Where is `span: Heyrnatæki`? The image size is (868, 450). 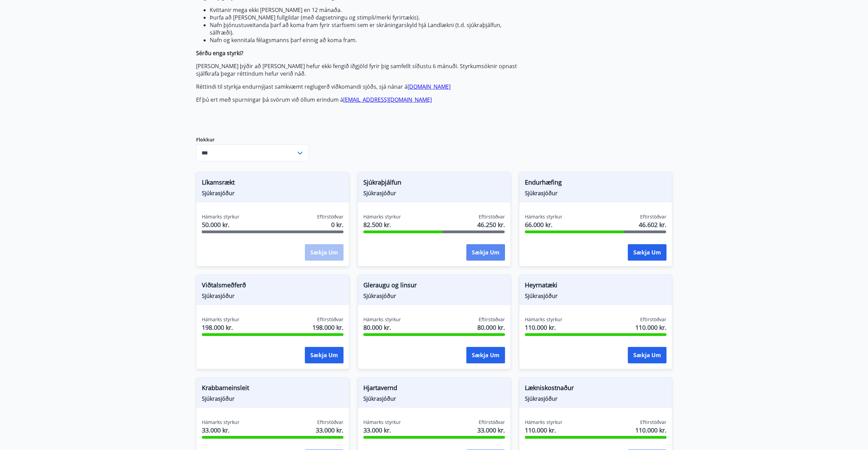 span: Heyrnatæki is located at coordinates (595, 286).